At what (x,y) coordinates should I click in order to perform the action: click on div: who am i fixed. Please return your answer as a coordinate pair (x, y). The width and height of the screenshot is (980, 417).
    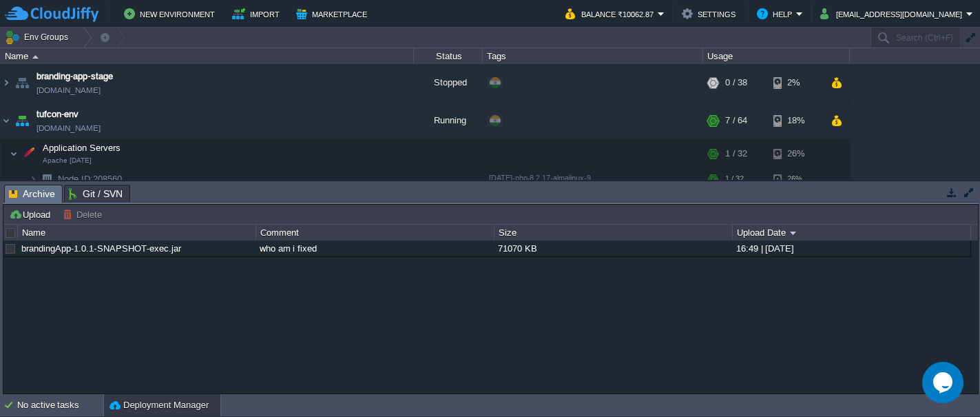
    Looking at the image, I should click on (374, 248).